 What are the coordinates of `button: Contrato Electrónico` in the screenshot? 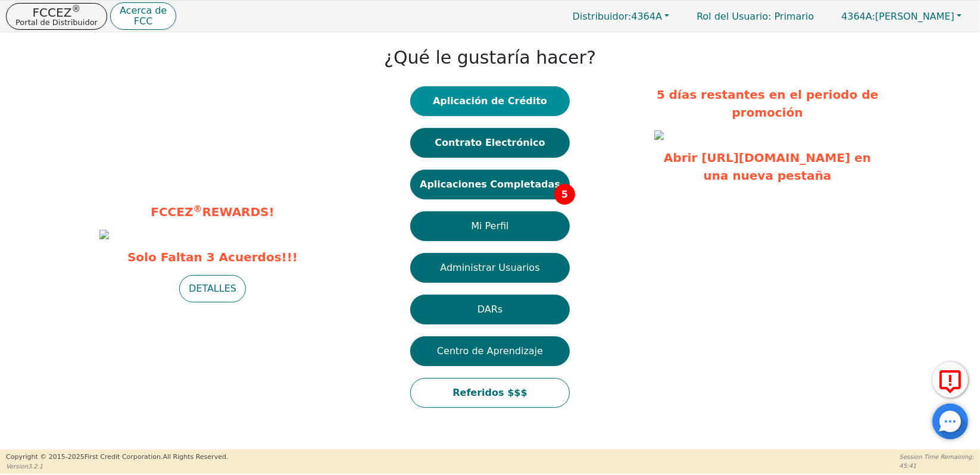 It's located at (490, 143).